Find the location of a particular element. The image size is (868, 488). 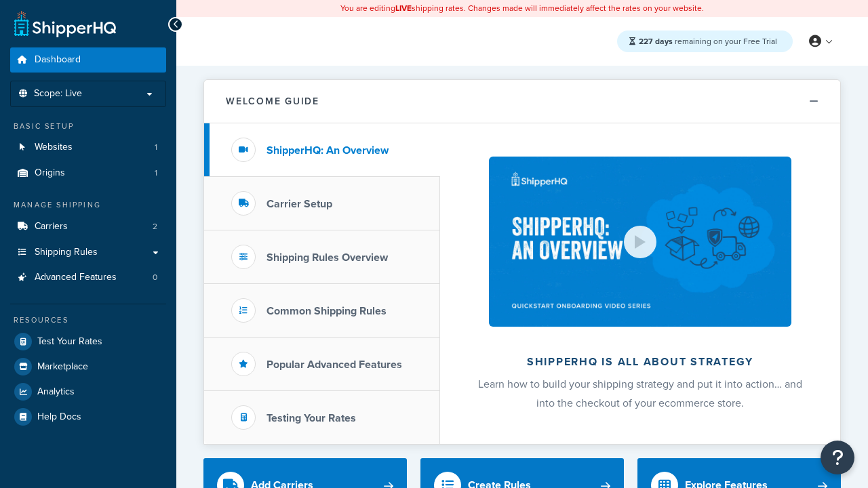

li: Origins is located at coordinates (88, 173).